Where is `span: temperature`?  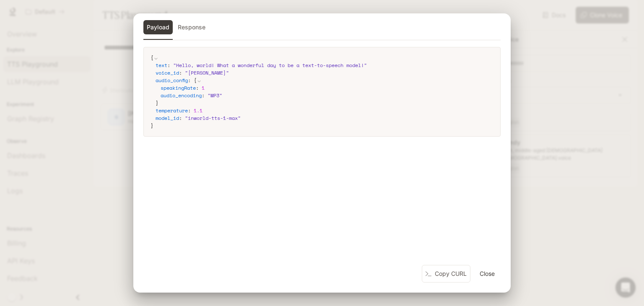 span: temperature is located at coordinates (171, 110).